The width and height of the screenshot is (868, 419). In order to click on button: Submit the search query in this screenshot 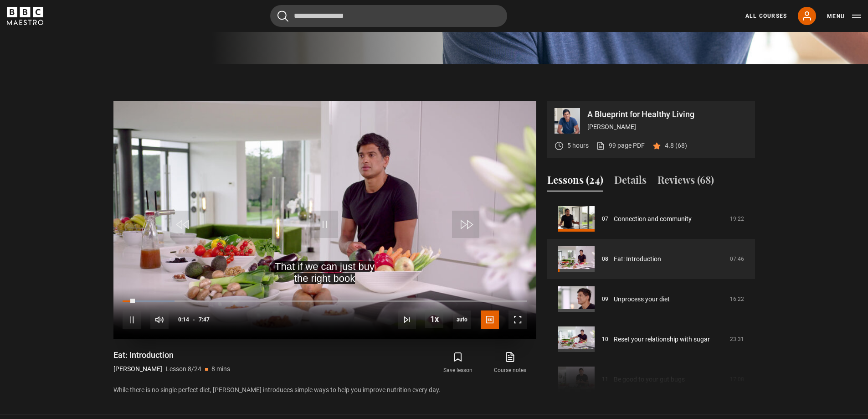, I will do `click(283, 16)`.